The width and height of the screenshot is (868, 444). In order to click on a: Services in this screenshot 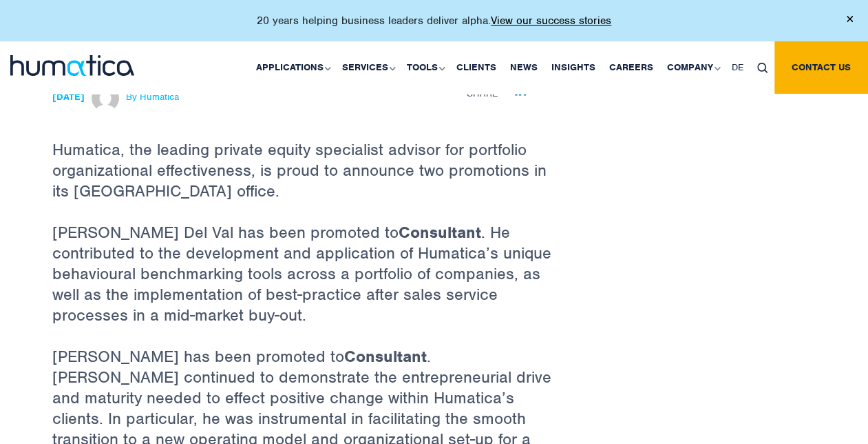, I will do `click(367, 67)`.